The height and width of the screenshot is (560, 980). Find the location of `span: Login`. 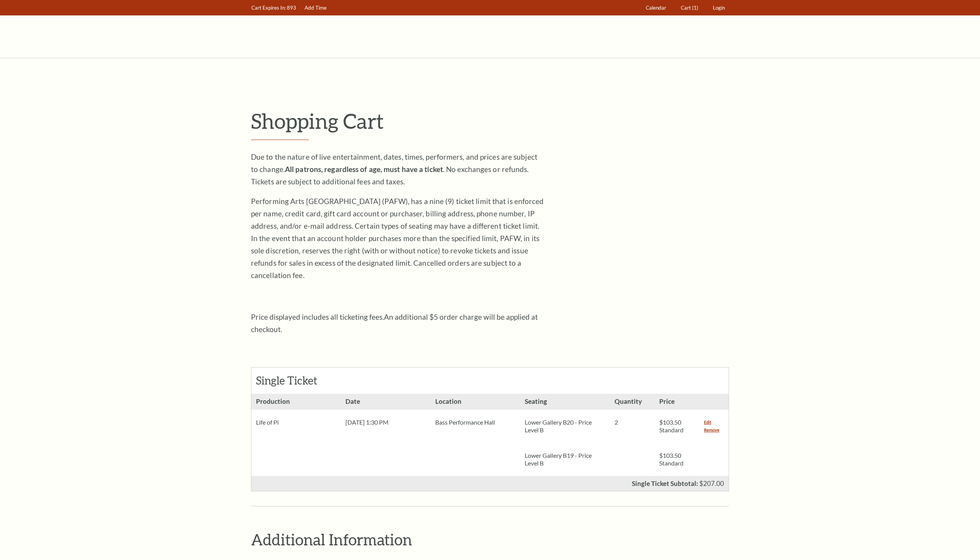

span: Login is located at coordinates (719, 8).